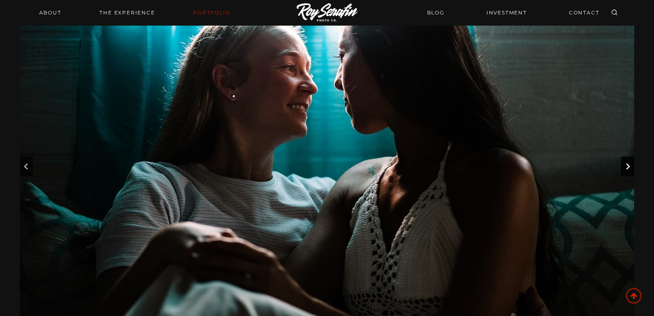  What do you see at coordinates (212, 13) in the screenshot?
I see `a: Portfolio` at bounding box center [212, 13].